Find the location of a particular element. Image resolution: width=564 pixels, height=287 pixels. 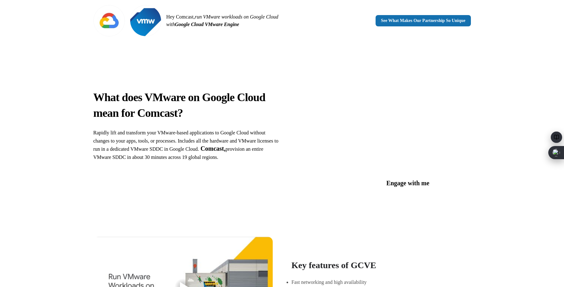

strong: Comcast, is located at coordinates (213, 149).